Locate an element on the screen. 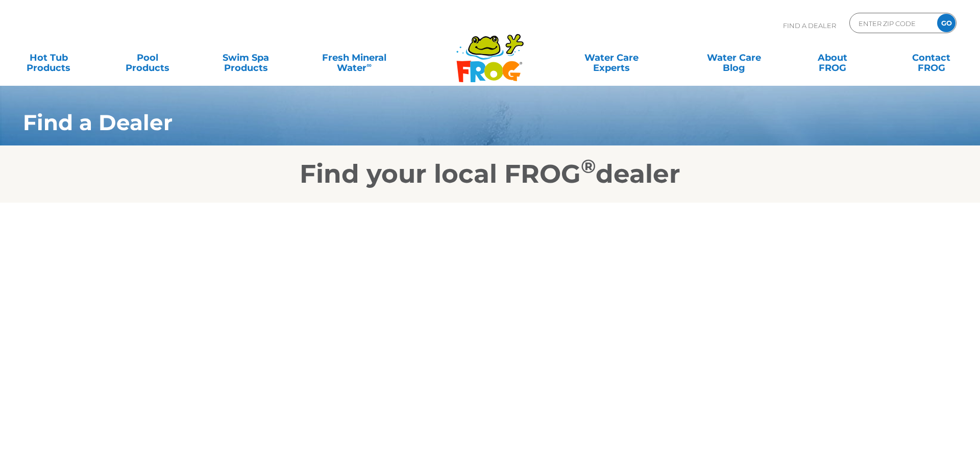 This screenshot has width=980, height=465. a: PoolProducts is located at coordinates (147, 58).